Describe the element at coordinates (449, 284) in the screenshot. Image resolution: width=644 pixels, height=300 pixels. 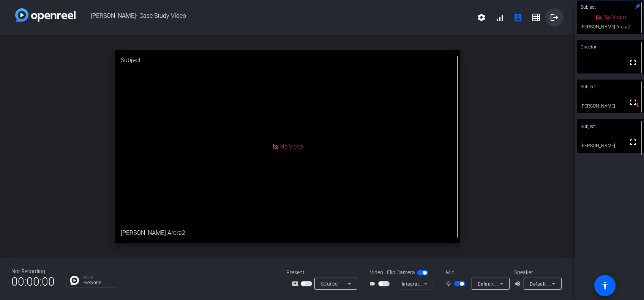
I see `mat-icon: mic_none` at that location.